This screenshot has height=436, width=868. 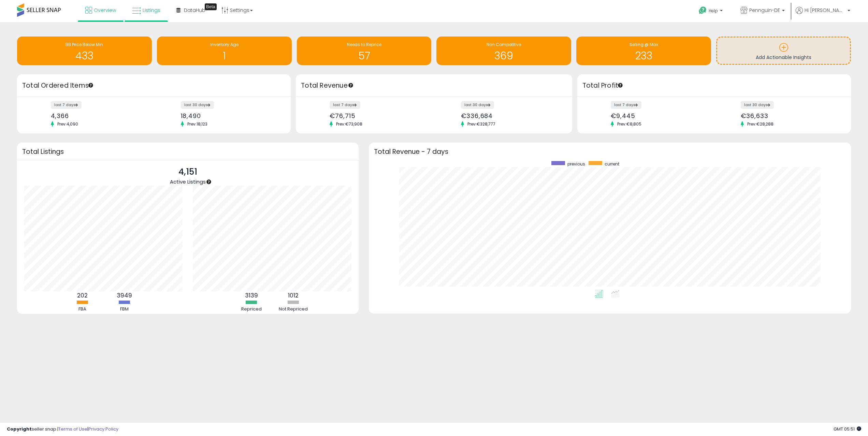 I want to click on span: Active Listings, so click(x=187, y=181).